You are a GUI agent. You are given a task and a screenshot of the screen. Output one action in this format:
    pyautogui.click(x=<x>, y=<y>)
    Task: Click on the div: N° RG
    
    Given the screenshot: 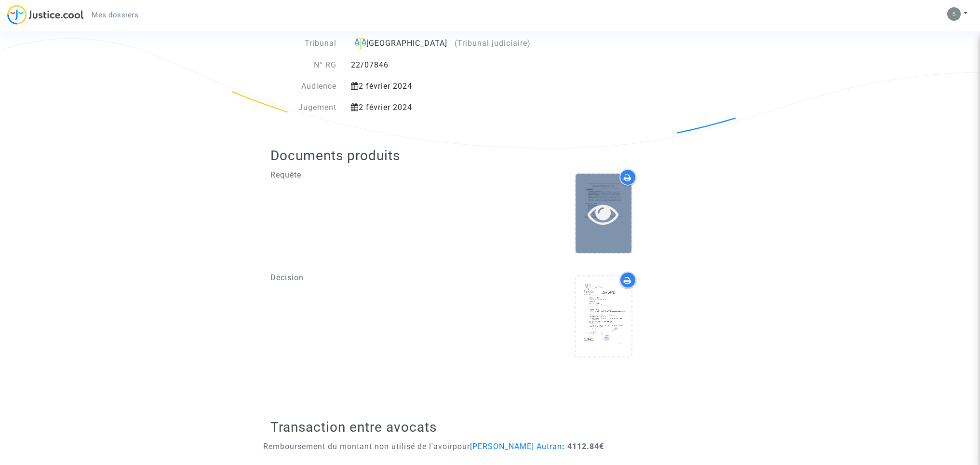 What is the action you would take?
    pyautogui.click(x=307, y=65)
    